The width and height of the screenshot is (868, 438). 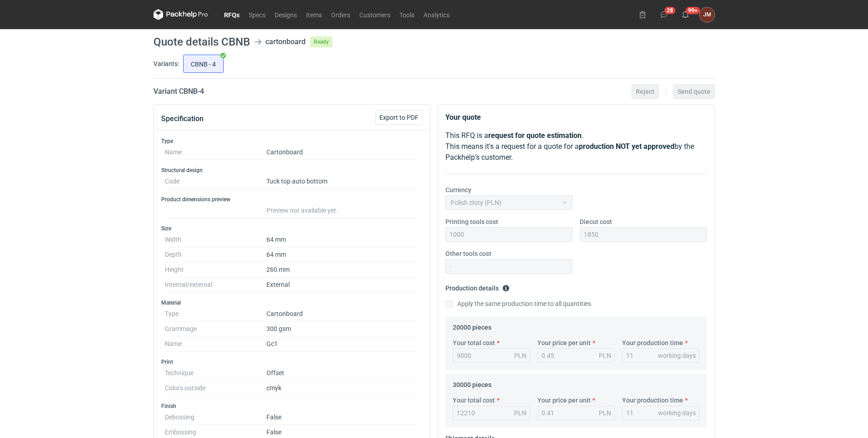 I want to click on h3: Structural design, so click(x=292, y=170).